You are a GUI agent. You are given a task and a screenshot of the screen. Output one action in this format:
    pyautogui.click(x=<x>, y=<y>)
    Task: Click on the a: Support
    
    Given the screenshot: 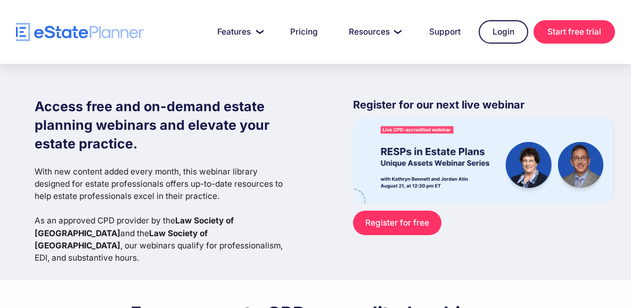 What is the action you would take?
    pyautogui.click(x=444, y=32)
    